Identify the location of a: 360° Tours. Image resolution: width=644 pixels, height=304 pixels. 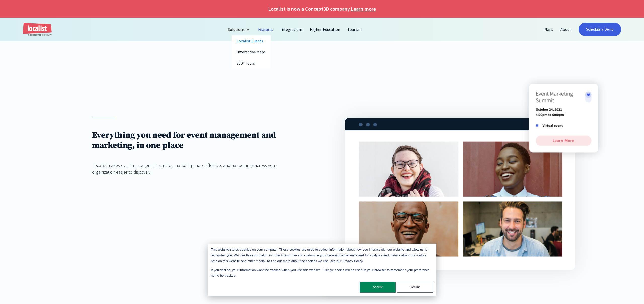
(252, 63).